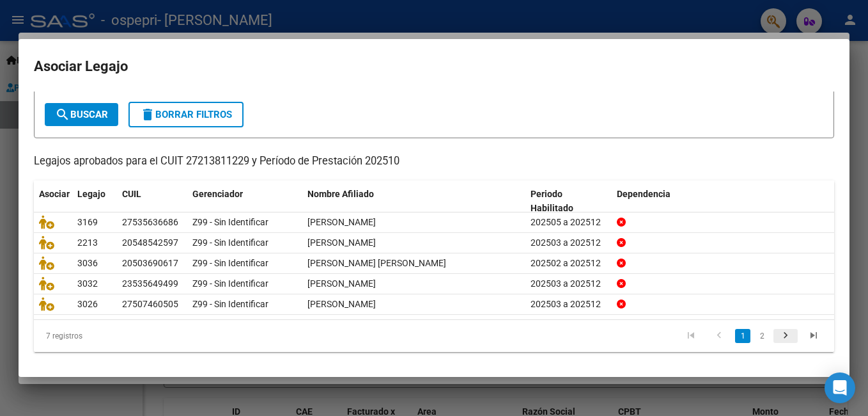  Describe the element at coordinates (112, 336) in the screenshot. I see `div: 7 registros` at that location.